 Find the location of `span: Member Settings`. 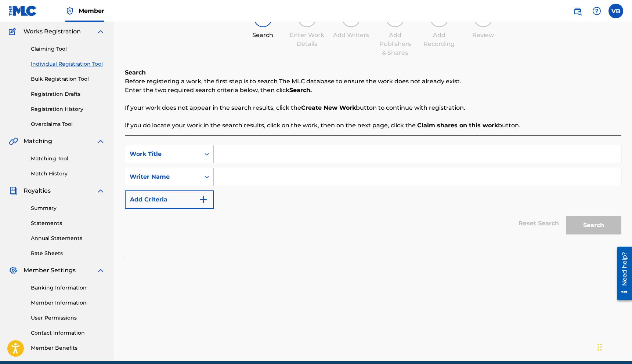

span: Member Settings is located at coordinates (49, 270).